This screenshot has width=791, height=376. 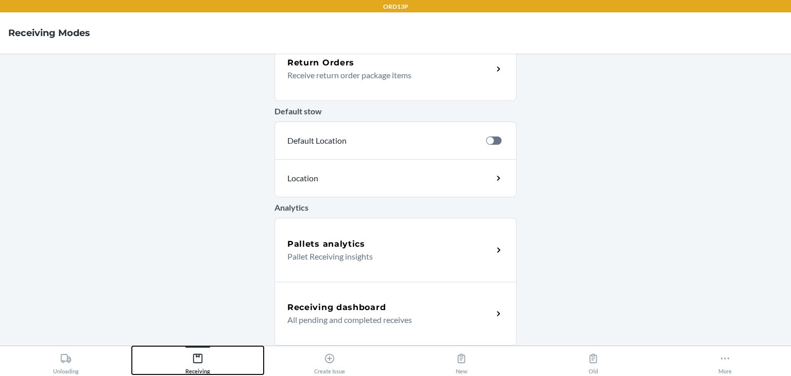 What do you see at coordinates (198, 360) in the screenshot?
I see `button: Receiving` at bounding box center [198, 360].